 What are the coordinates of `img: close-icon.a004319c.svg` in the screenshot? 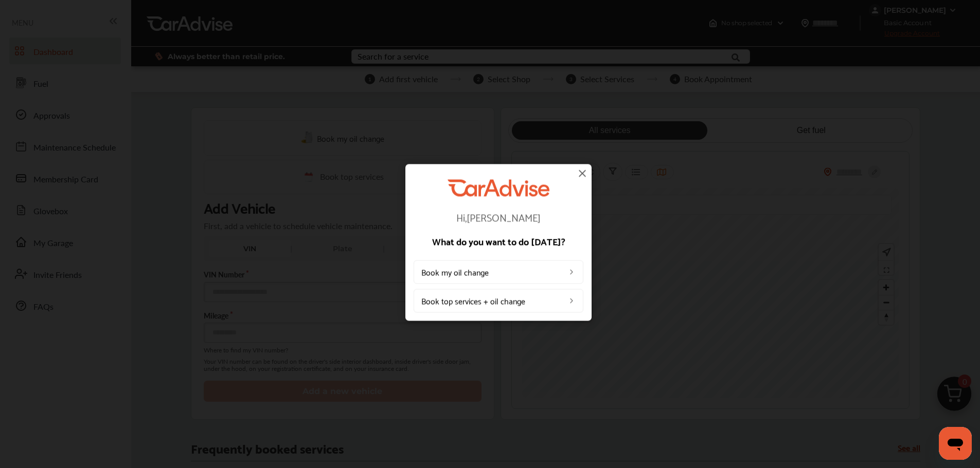 It's located at (582, 174).